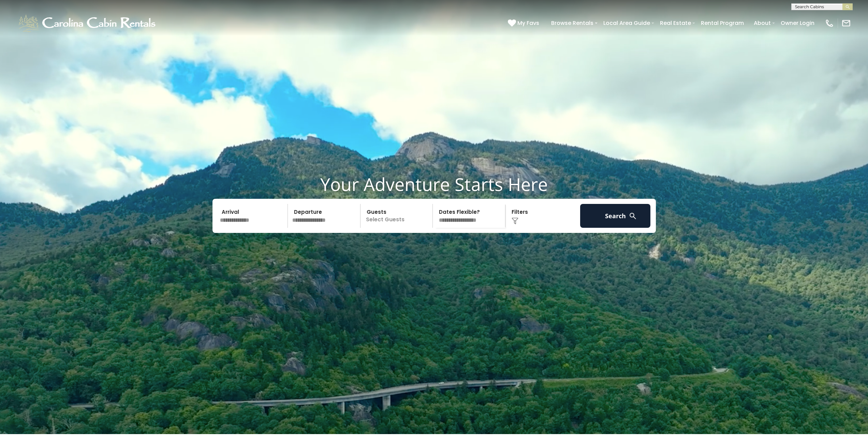  I want to click on img: phone-regular-white.png, so click(829, 23).